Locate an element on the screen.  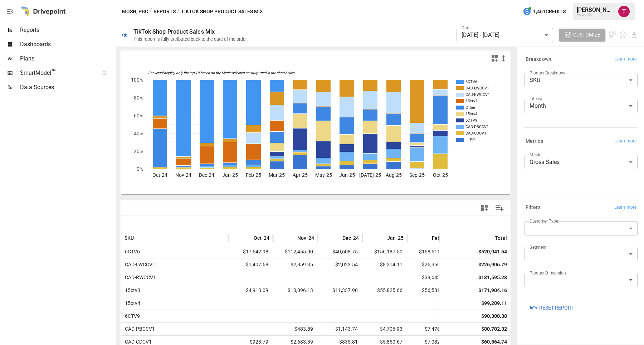
label: Customer Type is located at coordinates (544, 221).